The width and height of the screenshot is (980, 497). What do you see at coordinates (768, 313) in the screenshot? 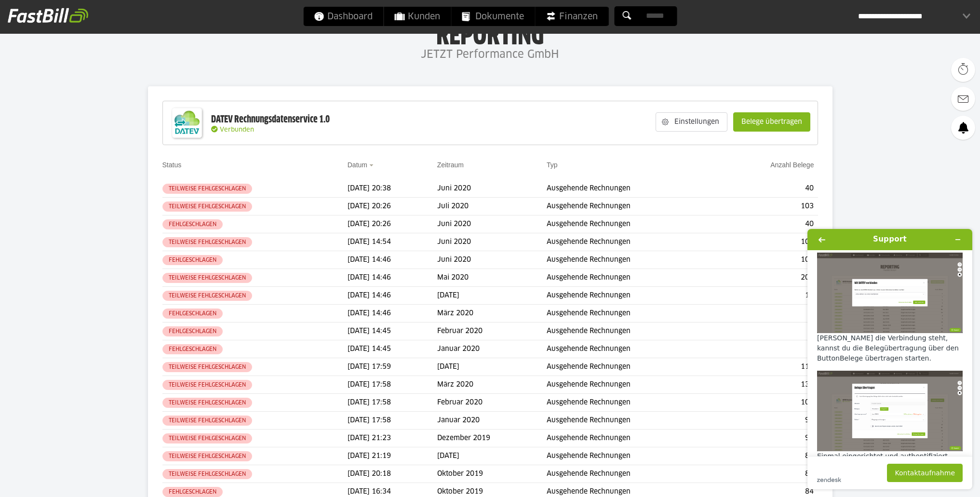
I see `td: 2` at bounding box center [768, 313].